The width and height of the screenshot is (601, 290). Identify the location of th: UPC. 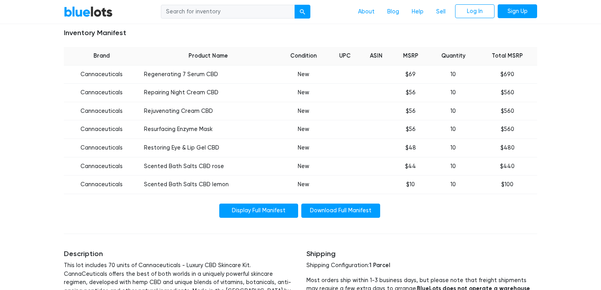
(345, 56).